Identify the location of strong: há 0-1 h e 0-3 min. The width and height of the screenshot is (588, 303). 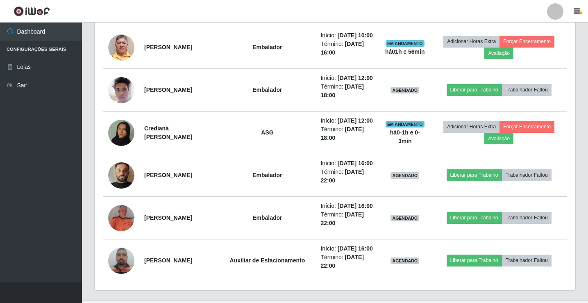
(405, 136).